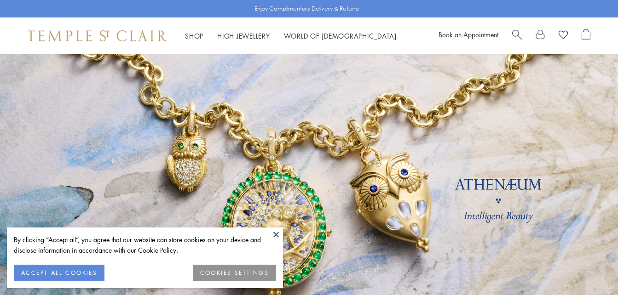 This screenshot has height=295, width=618. Describe the element at coordinates (145, 245) in the screenshot. I see `div: By clicking “Accept all”, you agree that our website can store cookies on your device and disclos...` at that location.